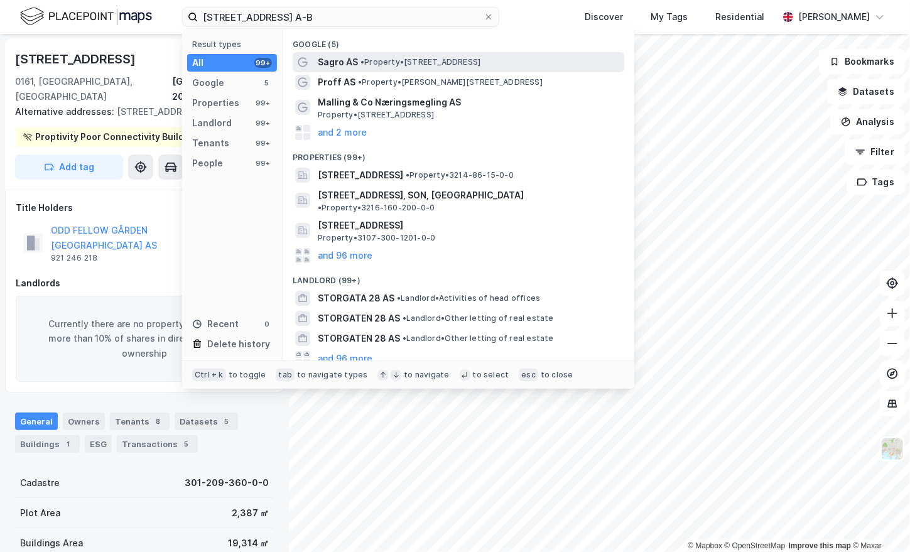 Image resolution: width=910 pixels, height=552 pixels. What do you see at coordinates (460, 175) in the screenshot?
I see `span: Property • 3214-86-15-0-0` at bounding box center [460, 175].